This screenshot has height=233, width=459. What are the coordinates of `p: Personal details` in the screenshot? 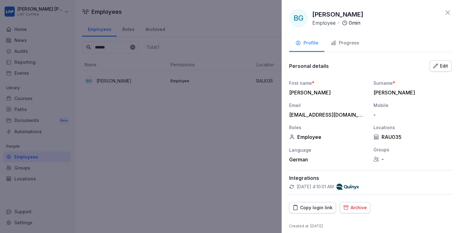 It's located at (309, 66).